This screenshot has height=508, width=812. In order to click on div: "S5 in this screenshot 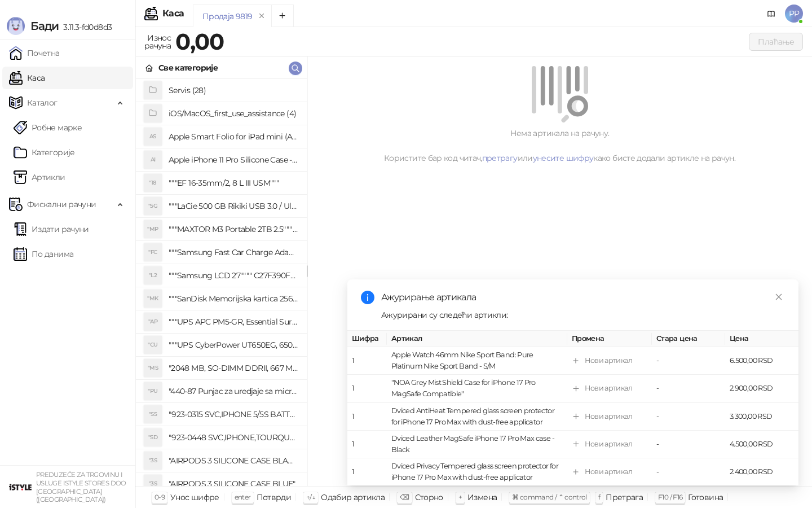, I will do `click(153, 414)`.